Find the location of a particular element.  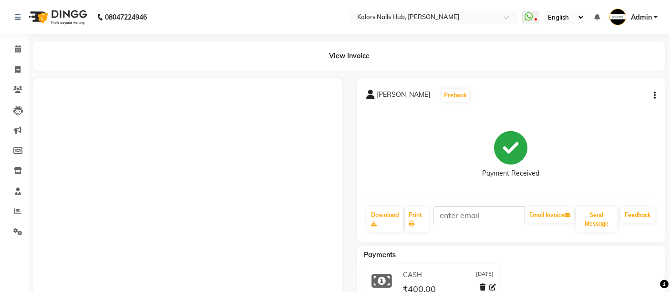

b: 08047224946 is located at coordinates (126, 17).